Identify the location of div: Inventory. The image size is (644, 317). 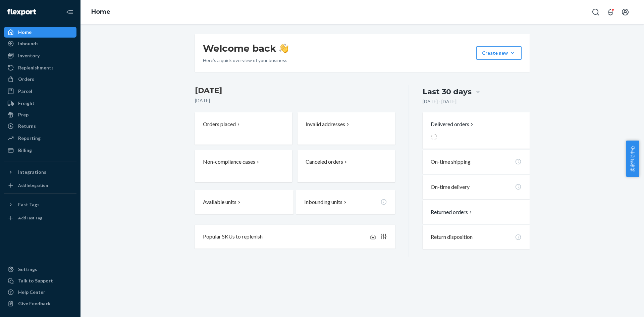
(29, 56).